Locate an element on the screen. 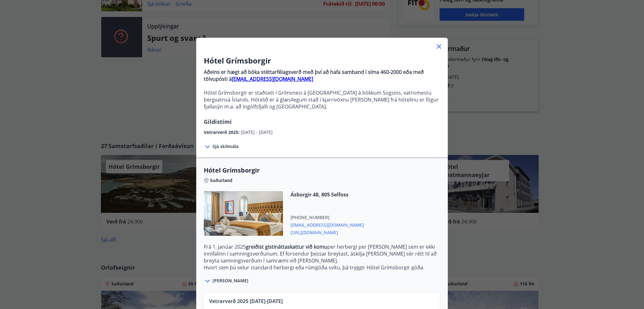 This screenshot has height=309, width=644. span: Suðurland is located at coordinates (221, 180).